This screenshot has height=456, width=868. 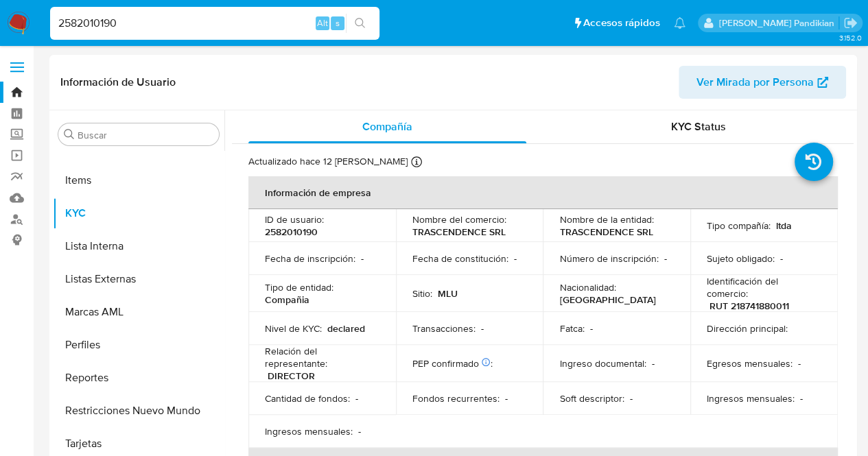 I want to click on th: Información de empresa, so click(x=543, y=193).